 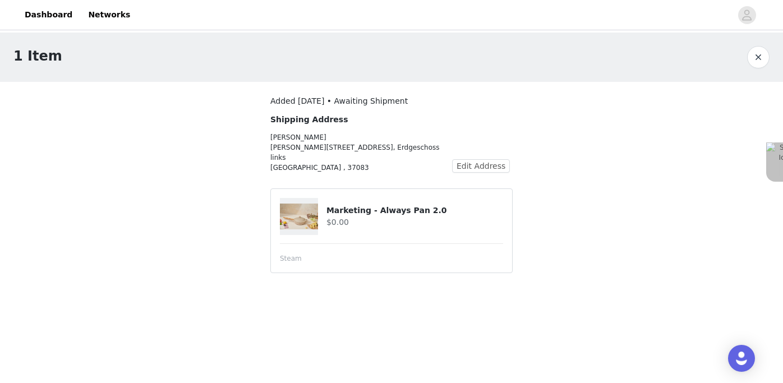 What do you see at coordinates (361, 120) in the screenshot?
I see `h4: Shipping Address` at bounding box center [361, 120].